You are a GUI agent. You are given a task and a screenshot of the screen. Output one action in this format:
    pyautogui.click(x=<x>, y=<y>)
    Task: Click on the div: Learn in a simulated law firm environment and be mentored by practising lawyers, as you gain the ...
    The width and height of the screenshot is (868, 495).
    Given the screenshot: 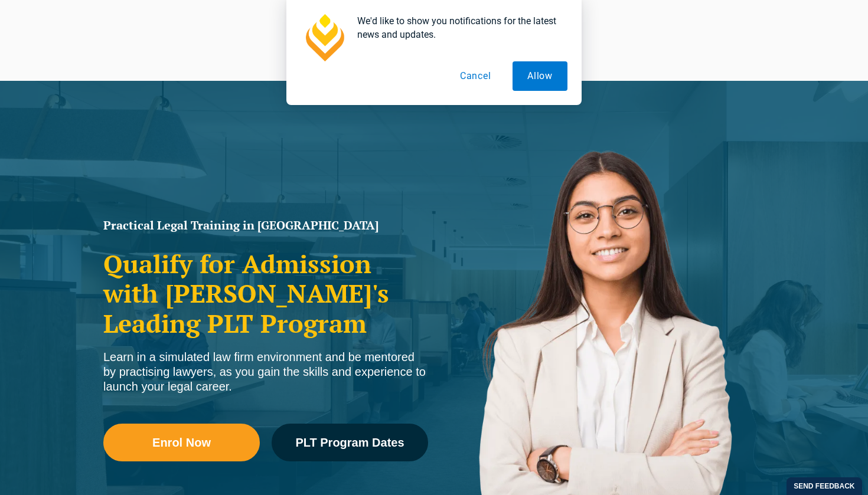 What is the action you would take?
    pyautogui.click(x=266, y=372)
    